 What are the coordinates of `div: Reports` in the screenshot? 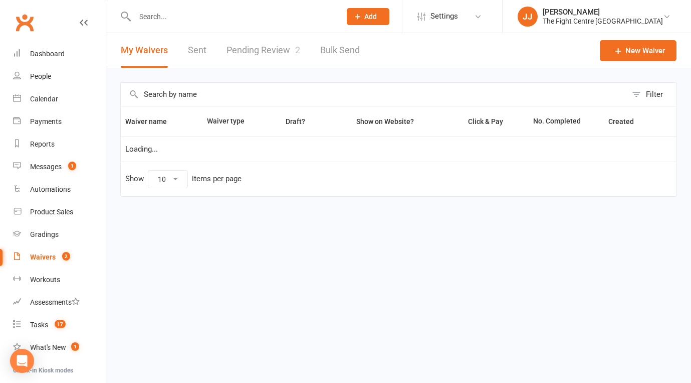 It's located at (42, 144).